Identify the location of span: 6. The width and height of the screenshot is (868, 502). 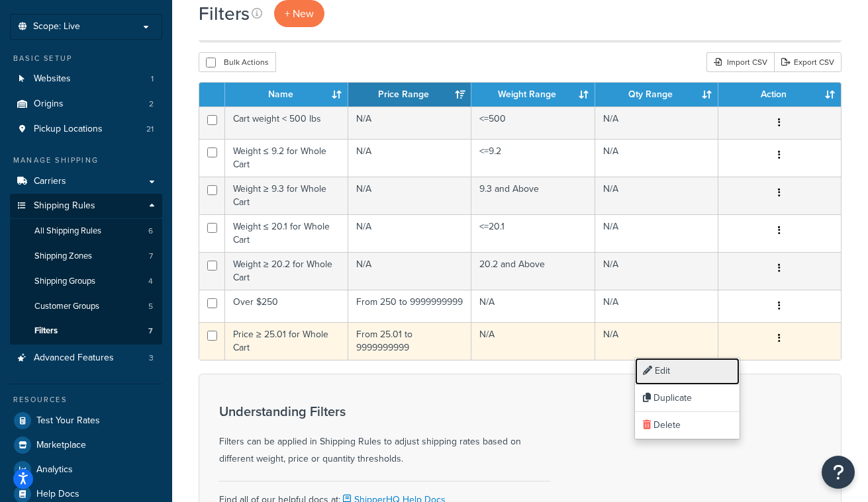
(150, 231).